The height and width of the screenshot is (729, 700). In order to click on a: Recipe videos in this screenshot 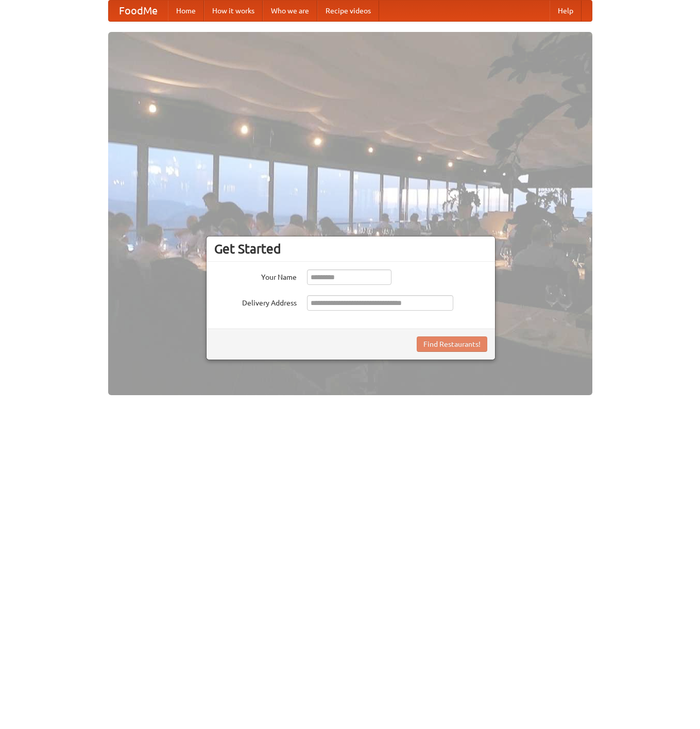, I will do `click(348, 11)`.